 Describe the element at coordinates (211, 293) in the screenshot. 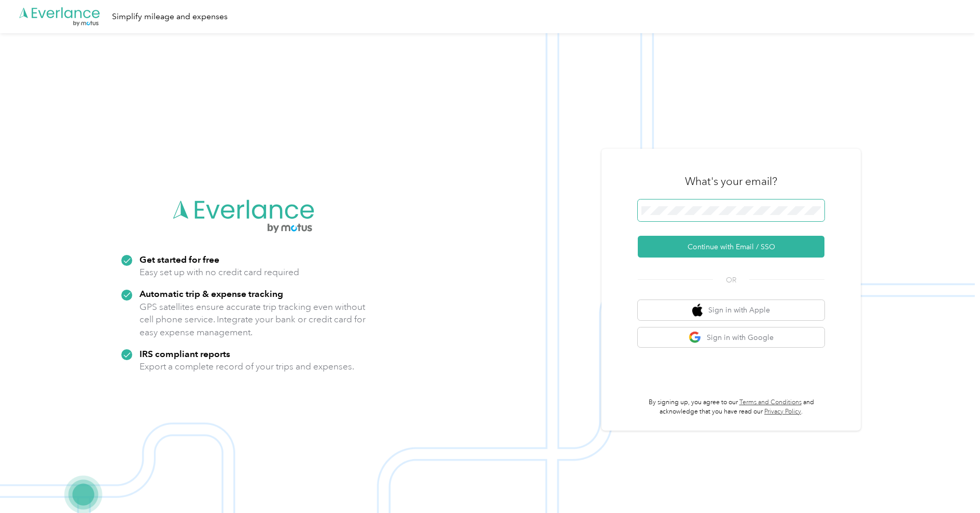

I see `strong: Automatic trip & expense tracking` at that location.